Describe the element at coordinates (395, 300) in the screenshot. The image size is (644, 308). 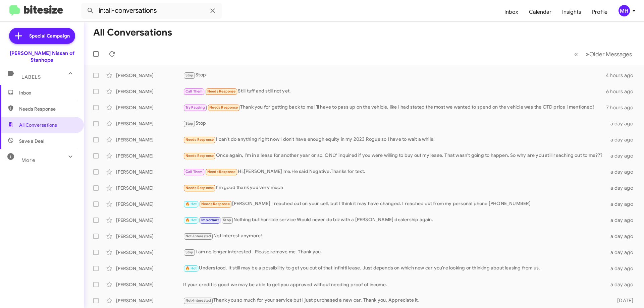
I see `div: Thank you so much for your service but I just purchased a new car. Thank you. Appreciate it.` at that location.